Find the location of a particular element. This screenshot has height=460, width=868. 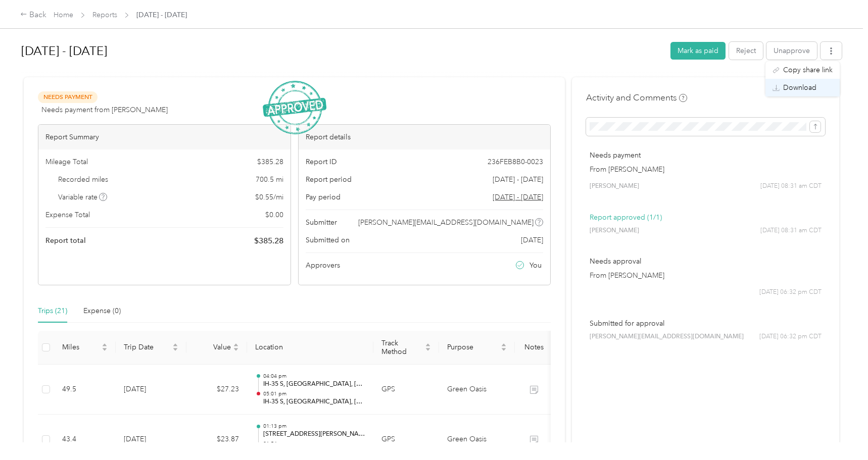

div: Back is located at coordinates (33, 15).